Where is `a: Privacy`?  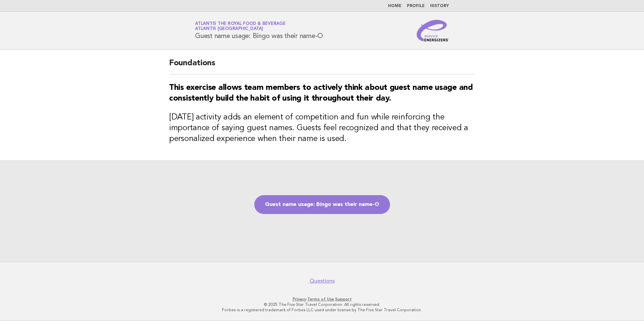
a: Privacy is located at coordinates (299, 299).